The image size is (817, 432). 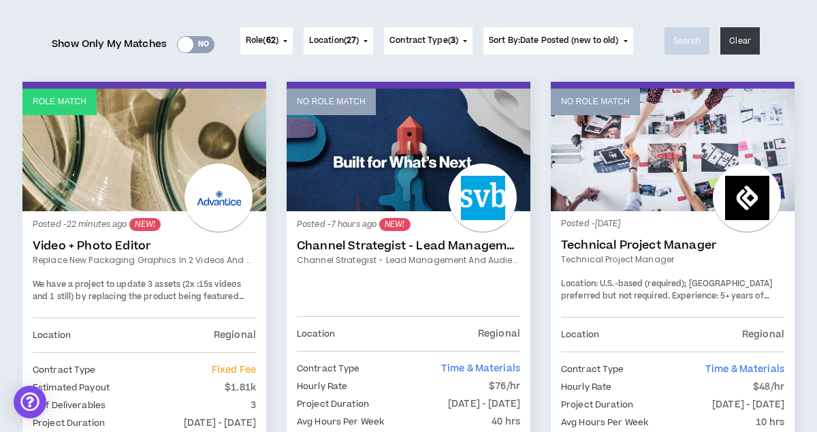 I want to click on a: Video + Photo Editor, so click(x=144, y=246).